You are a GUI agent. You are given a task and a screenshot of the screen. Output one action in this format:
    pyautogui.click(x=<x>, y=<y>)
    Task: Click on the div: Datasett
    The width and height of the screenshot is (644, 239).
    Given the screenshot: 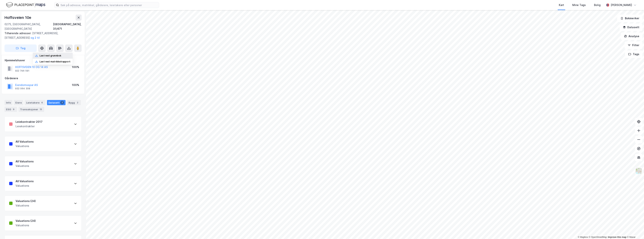 What is the action you would take?
    pyautogui.click(x=56, y=102)
    